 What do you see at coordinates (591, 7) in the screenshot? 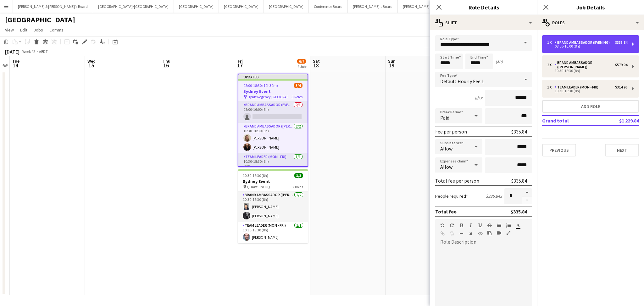
I see `h3: Job Details` at bounding box center [591, 7].